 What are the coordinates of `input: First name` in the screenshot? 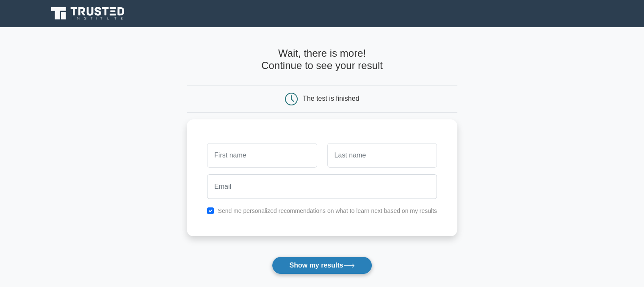 It's located at (262, 155).